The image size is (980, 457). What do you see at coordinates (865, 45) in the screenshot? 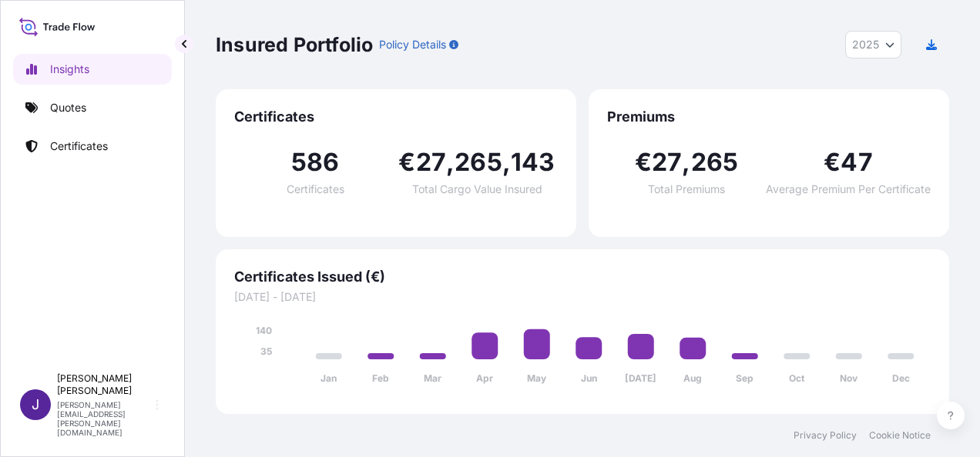
I see `span: 2025` at bounding box center [865, 45].